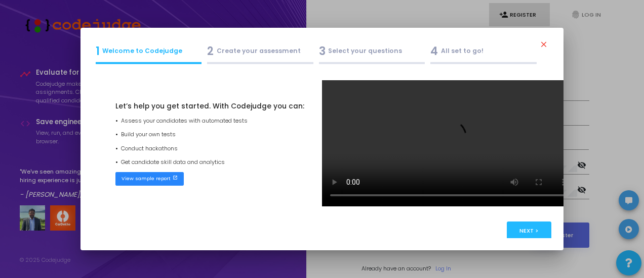 Image resolution: width=644 pixels, height=278 pixels. What do you see at coordinates (149, 179) in the screenshot?
I see `a: View sample report` at bounding box center [149, 179].